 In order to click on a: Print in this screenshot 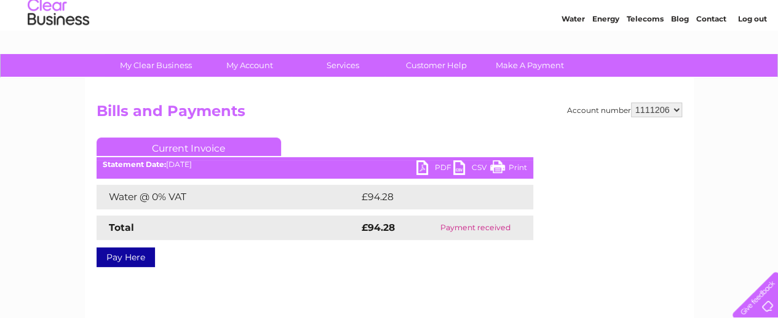, I will do `click(508, 169)`.